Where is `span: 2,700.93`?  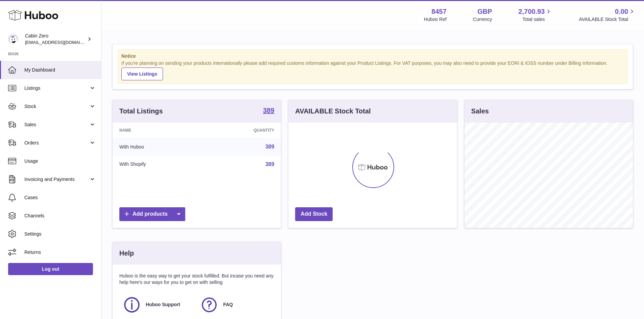
span: 2,700.93 is located at coordinates (532, 11).